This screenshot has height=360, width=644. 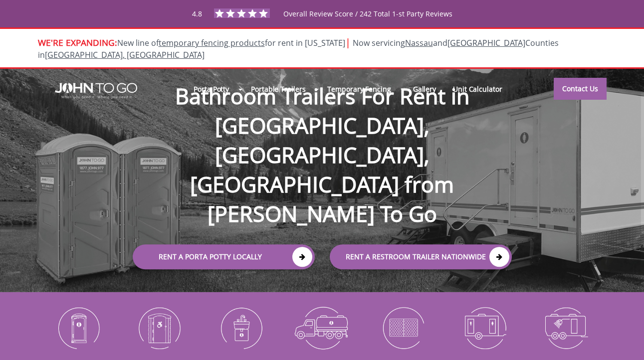 What do you see at coordinates (223, 257) in the screenshot?
I see `a: Rent a Porta Potty Locally` at bounding box center [223, 257].